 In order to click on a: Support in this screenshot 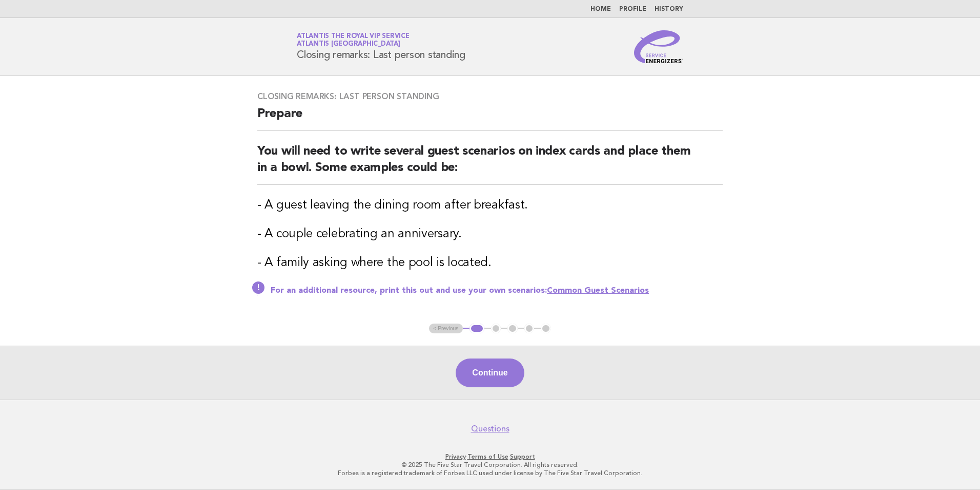, I will do `click(522, 456)`.